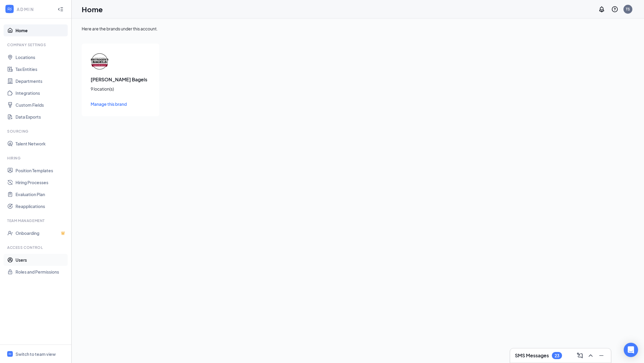 Image resolution: width=644 pixels, height=363 pixels. Describe the element at coordinates (358, 29) in the screenshot. I see `div: Here are the brands under this account.` at that location.